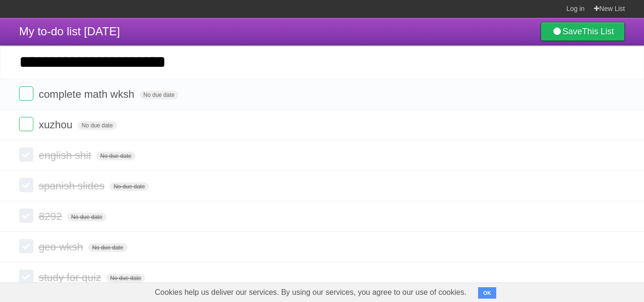  I want to click on span: 8292, so click(52, 216).